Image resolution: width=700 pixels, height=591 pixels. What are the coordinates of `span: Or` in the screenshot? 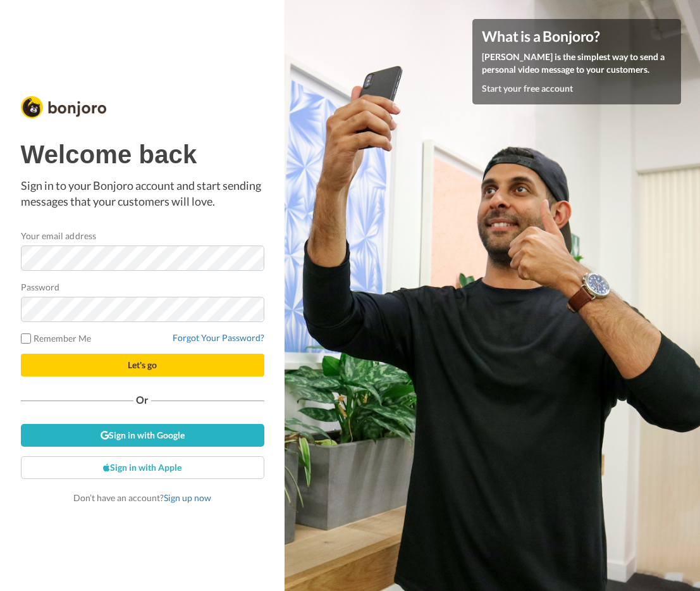 It's located at (142, 400).